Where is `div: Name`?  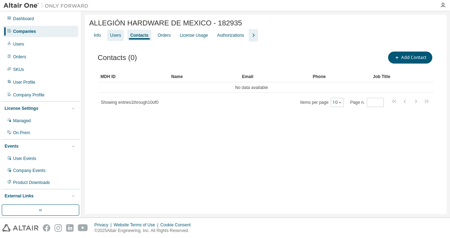
div: Name is located at coordinates (204, 77).